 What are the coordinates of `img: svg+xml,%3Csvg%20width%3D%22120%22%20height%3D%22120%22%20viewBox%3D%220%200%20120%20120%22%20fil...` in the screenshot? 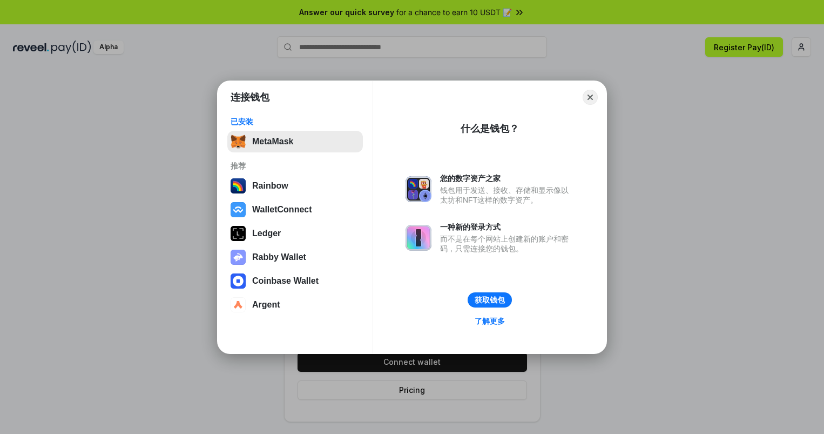 It's located at (238, 186).